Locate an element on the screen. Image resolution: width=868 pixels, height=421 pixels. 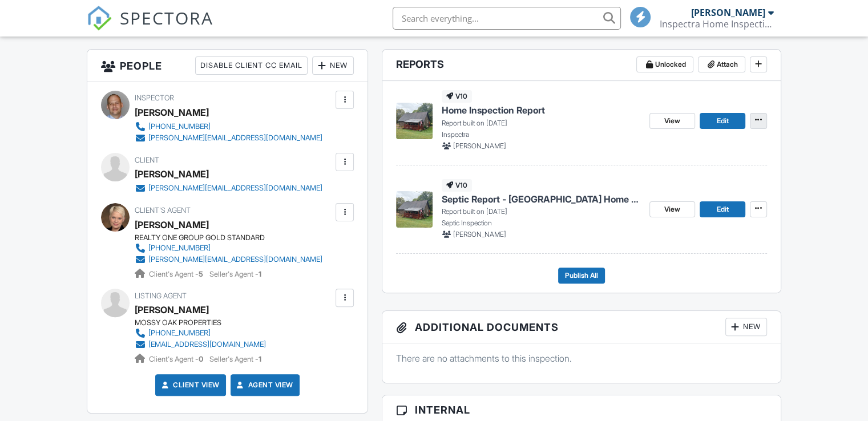
div: MOSSY OAK PROPERTIES is located at coordinates (205, 322).